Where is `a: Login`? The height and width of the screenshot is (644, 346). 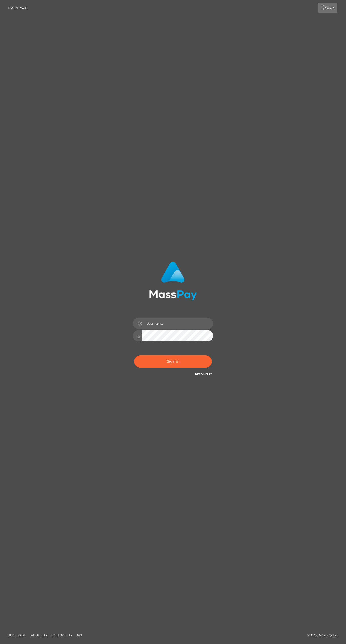 a: Login is located at coordinates (328, 8).